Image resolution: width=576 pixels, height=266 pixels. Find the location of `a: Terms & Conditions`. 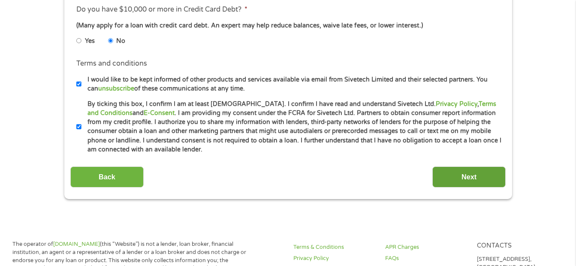

a: Terms & Conditions is located at coordinates (334, 247).